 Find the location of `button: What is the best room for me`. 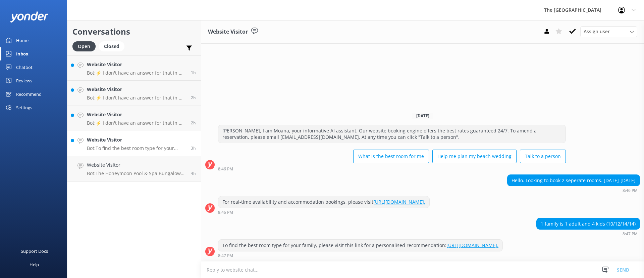

button: What is the best room for me is located at coordinates (391, 156).